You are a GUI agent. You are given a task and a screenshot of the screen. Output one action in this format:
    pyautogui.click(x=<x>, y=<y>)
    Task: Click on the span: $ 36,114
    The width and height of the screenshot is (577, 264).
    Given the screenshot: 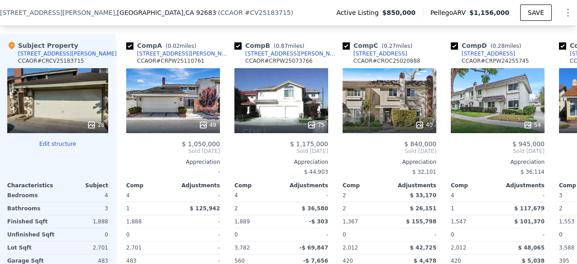 What is the action you would take?
    pyautogui.click(x=532, y=172)
    